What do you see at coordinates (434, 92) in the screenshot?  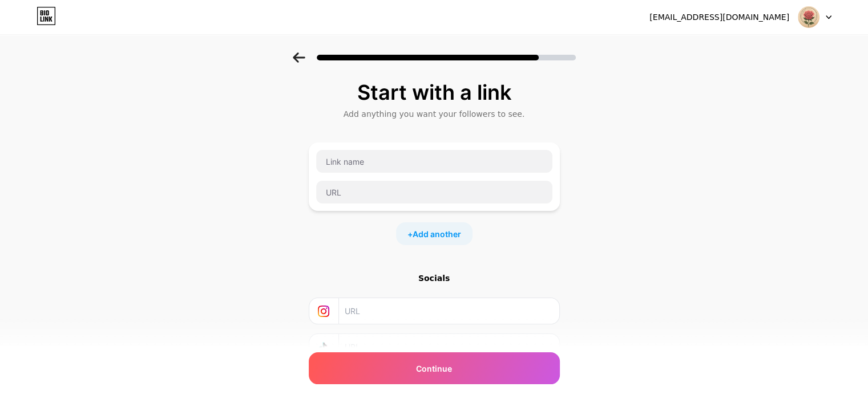 I see `div: Start with a link` at bounding box center [434, 92].